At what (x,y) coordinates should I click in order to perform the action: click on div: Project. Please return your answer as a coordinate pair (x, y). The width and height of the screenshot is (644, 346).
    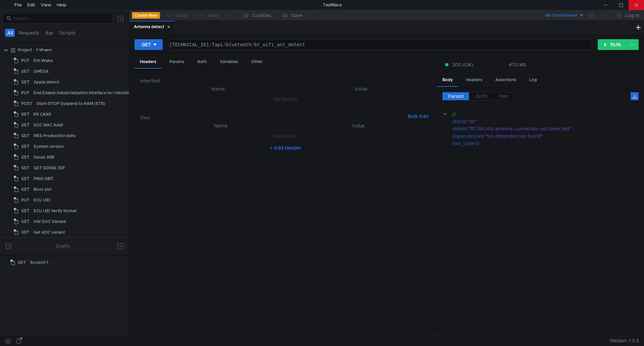
    Looking at the image, I should click on (25, 50).